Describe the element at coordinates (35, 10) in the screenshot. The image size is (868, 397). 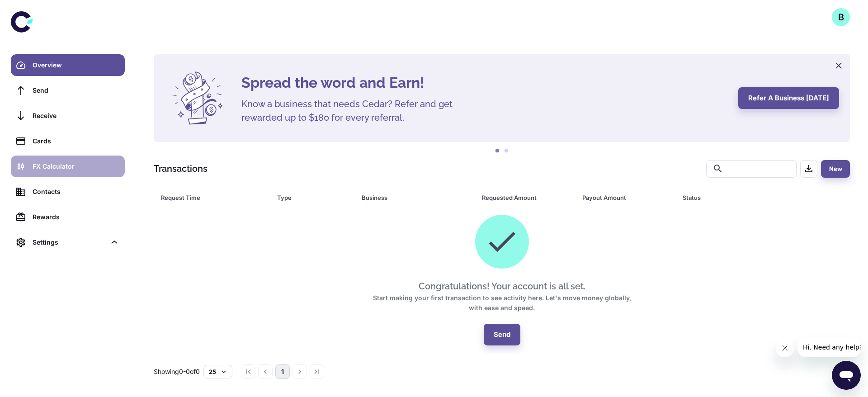
I see `span: Hi. Need any help?` at that location.